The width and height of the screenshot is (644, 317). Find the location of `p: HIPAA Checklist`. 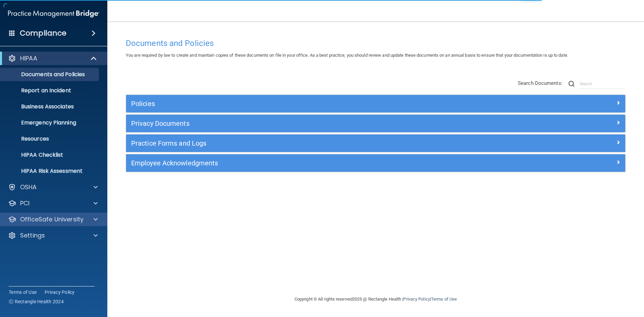

p: HIPAA Checklist is located at coordinates (50, 155).